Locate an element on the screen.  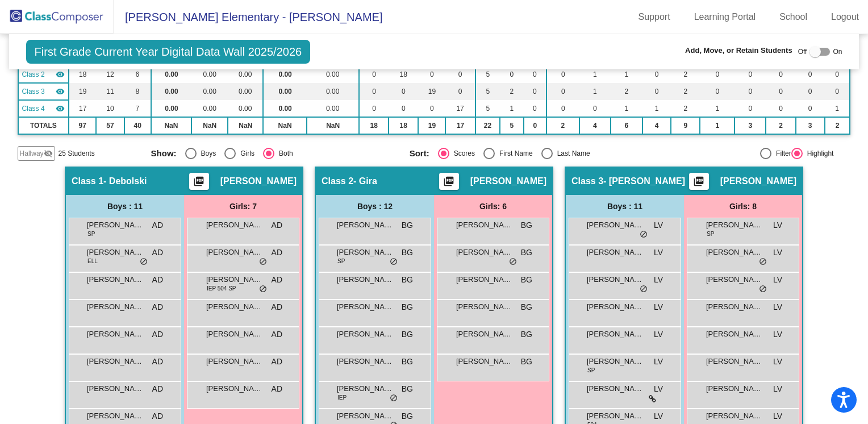
span: Show: is located at coordinates (164, 153).